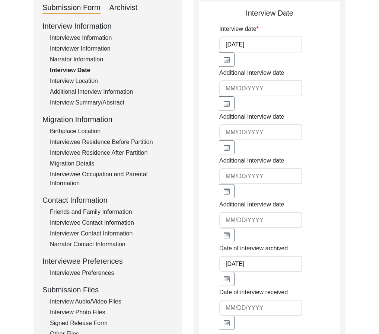 The width and height of the screenshot is (379, 334). Describe the element at coordinates (112, 164) in the screenshot. I see `div: Migration Details` at that location.